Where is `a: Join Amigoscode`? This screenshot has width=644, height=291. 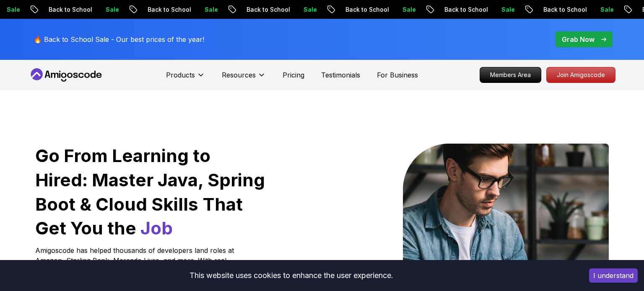
a: Join Amigoscode is located at coordinates (581, 75).